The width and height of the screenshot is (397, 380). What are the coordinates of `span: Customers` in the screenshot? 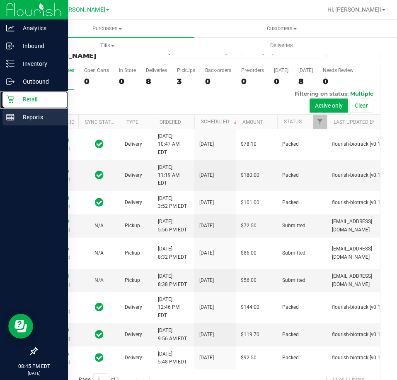 It's located at (281, 29).